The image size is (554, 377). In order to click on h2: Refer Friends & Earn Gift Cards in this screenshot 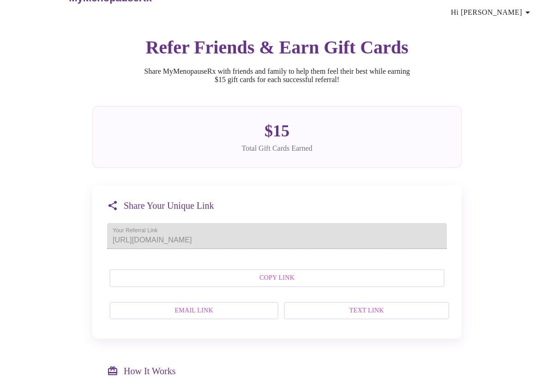, I will do `click(277, 47)`.